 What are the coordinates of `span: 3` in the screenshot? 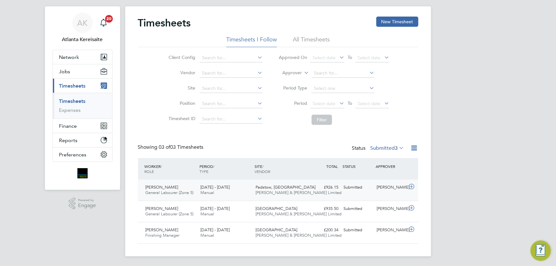 It's located at (396, 148).